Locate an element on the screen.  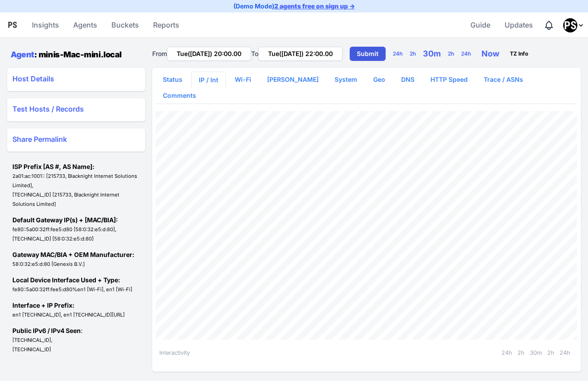
h1: : minis-Mac-mini.local is located at coordinates (69, 54).